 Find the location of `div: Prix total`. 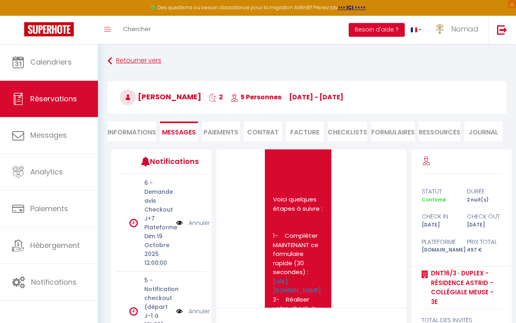

div: Prix total is located at coordinates (485, 242).